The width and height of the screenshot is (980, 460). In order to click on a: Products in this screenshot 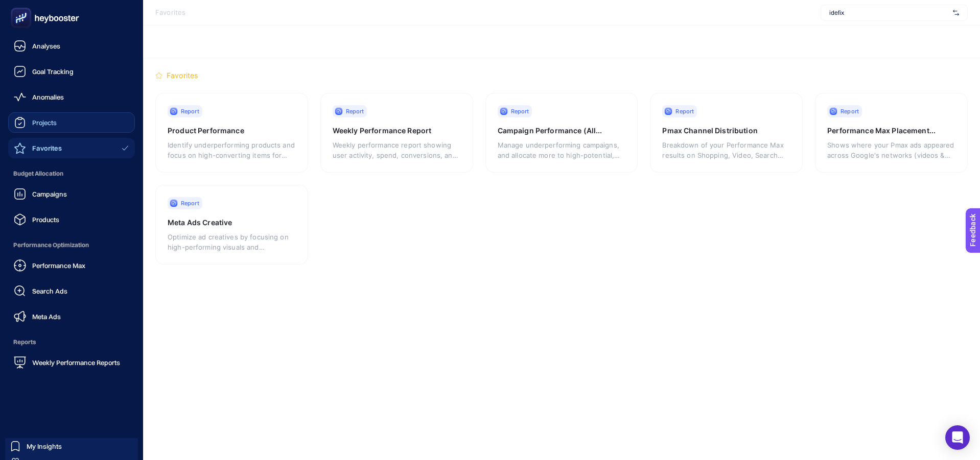, I will do `click(71, 220)`.